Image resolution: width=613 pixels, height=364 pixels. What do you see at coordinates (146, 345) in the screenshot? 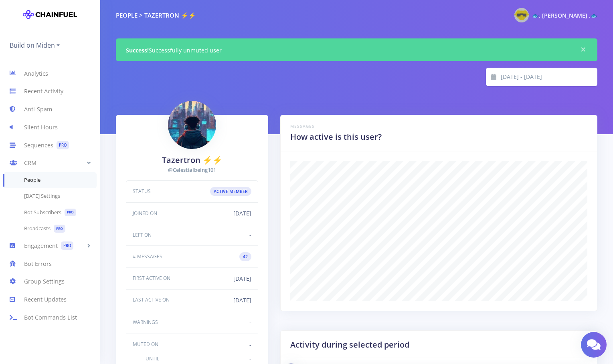
I see `span: Muted On` at bounding box center [146, 345].